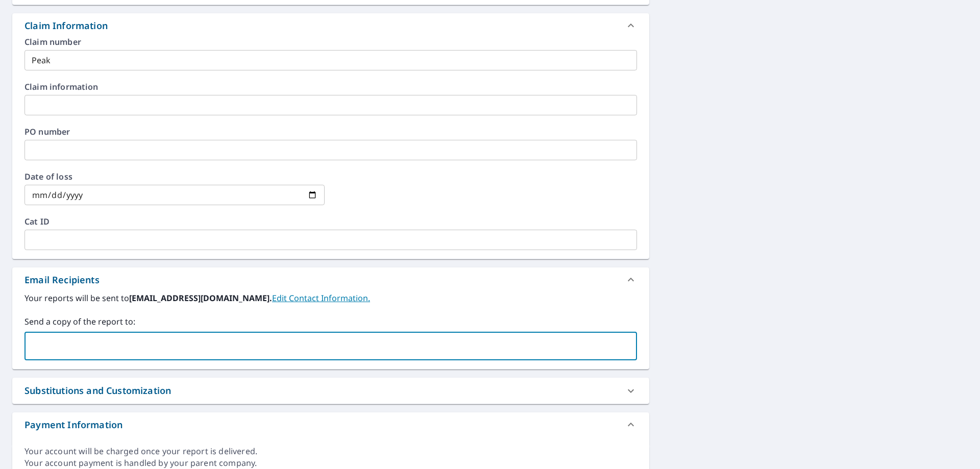 Image resolution: width=980 pixels, height=469 pixels. Describe the element at coordinates (331, 451) in the screenshot. I see `div: Your account will be charged once your report is delivered.` at that location.